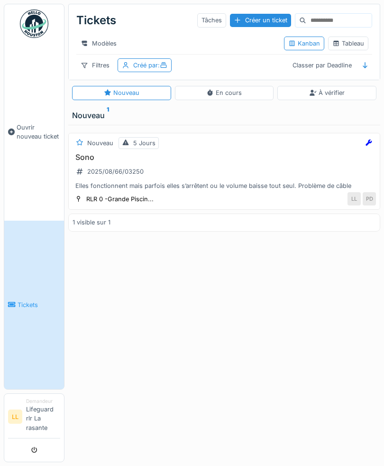 The image size is (384, 466). Describe the element at coordinates (322, 65) in the screenshot. I see `div: Classer par Deadline` at that location.